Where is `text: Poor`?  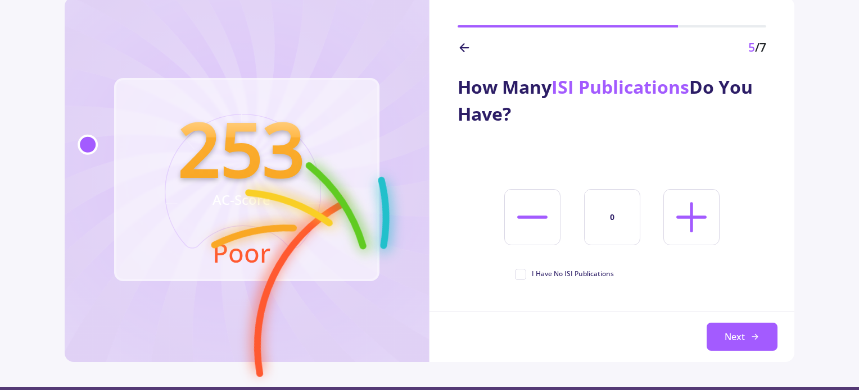 text: Poor is located at coordinates (241, 253).